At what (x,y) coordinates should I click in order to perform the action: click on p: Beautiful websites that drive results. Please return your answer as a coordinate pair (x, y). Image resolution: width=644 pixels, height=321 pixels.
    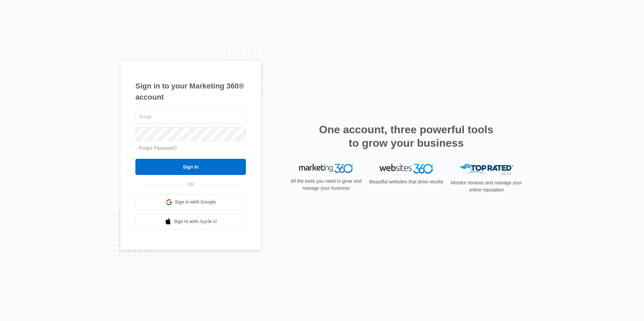
    Looking at the image, I should click on (406, 182).